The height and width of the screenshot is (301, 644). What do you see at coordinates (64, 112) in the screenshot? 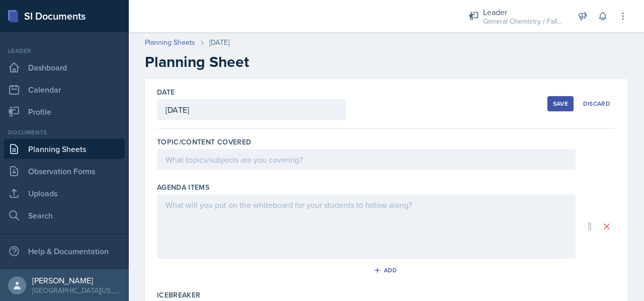
I see `a: Profile` at bounding box center [64, 112].